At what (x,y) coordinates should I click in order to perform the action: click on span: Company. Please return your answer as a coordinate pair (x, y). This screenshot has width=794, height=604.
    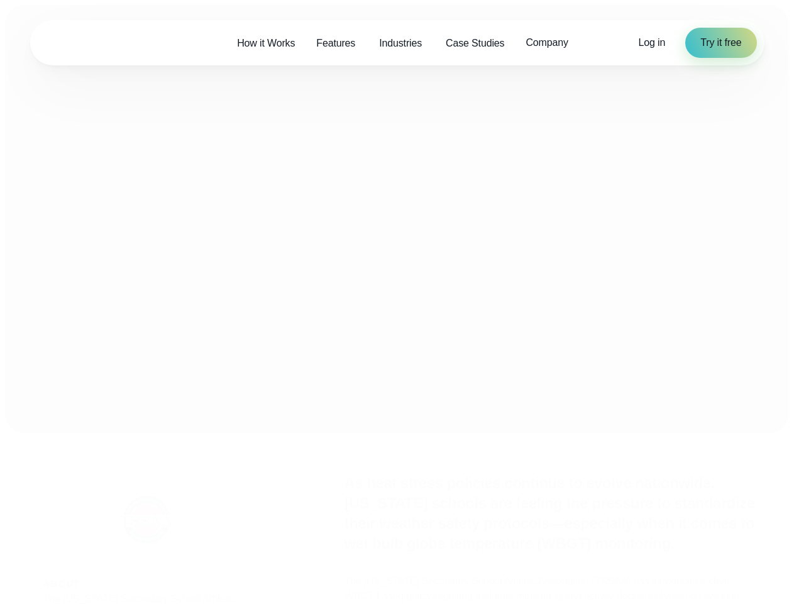
    Looking at the image, I should click on (546, 43).